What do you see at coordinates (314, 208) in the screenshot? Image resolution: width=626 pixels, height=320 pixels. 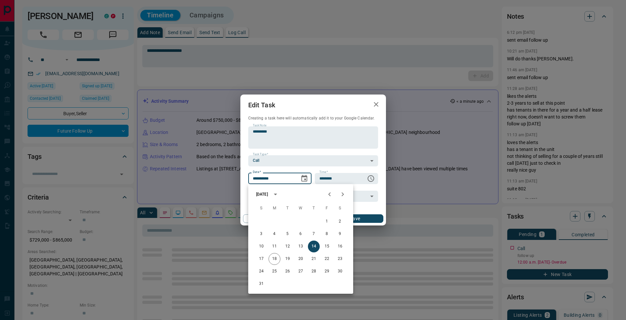 I see `span: Thursday` at bounding box center [314, 208].